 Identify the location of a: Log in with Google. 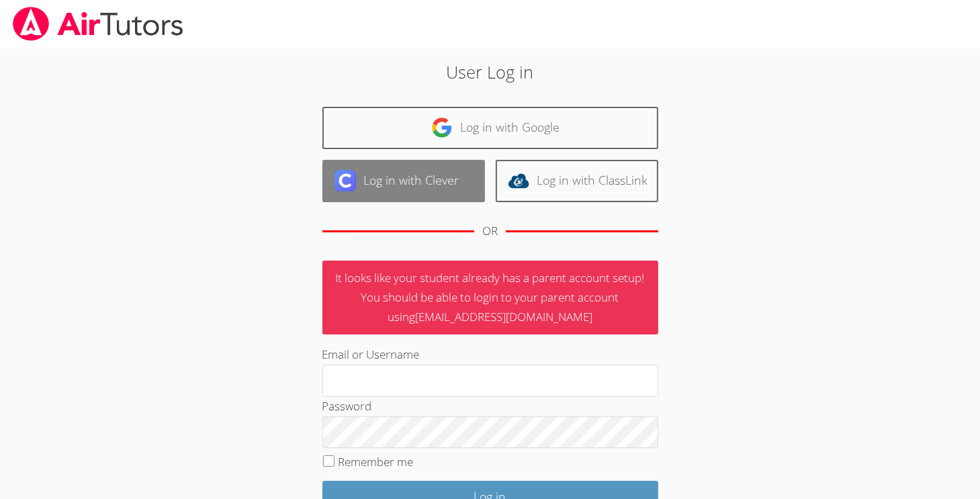
(490, 127).